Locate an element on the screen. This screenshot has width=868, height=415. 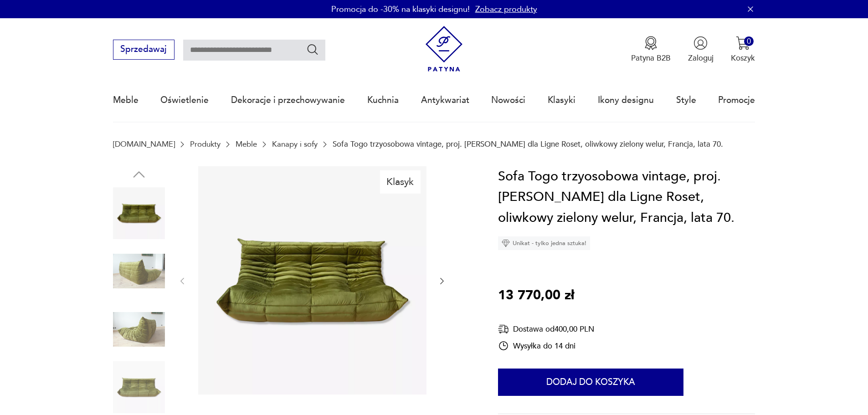
a: Ikony designu is located at coordinates (626, 100).